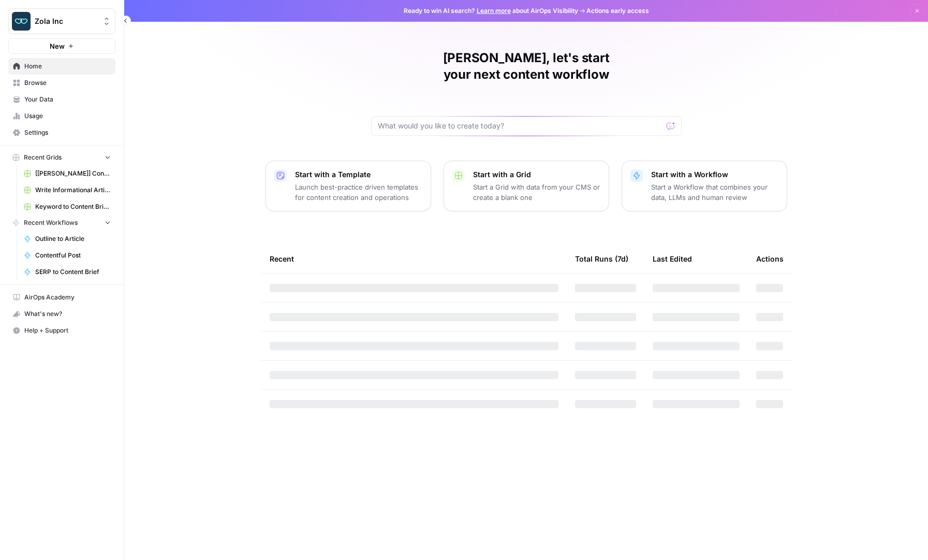  I want to click on span: Actions early access, so click(618, 11).